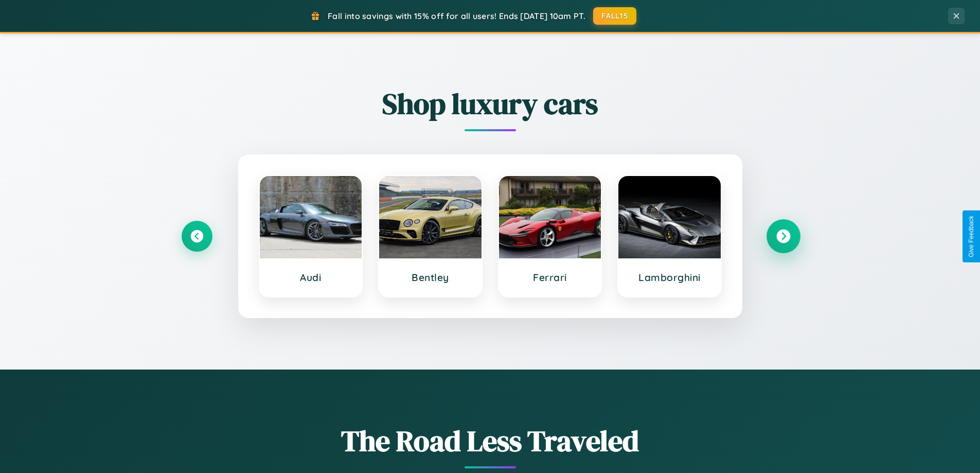 The image size is (980, 473). Describe the element at coordinates (490, 440) in the screenshot. I see `h1: The Road Less Traveled` at that location.